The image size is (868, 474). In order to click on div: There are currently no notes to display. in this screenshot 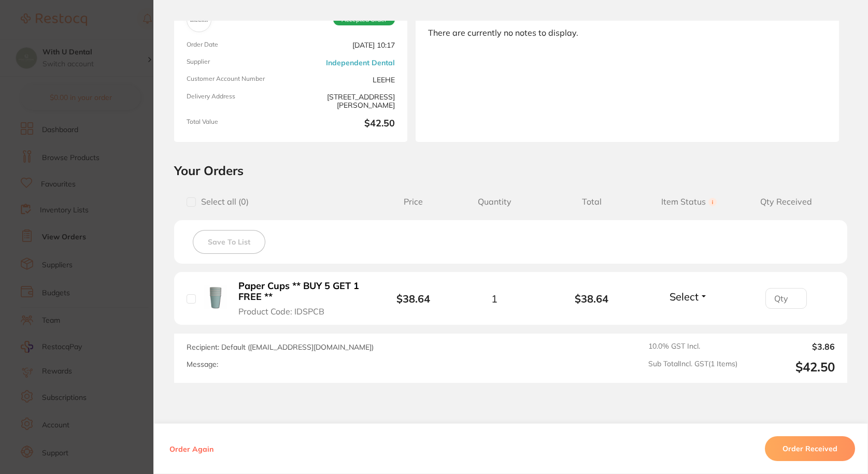, I will do `click(627, 33)`.